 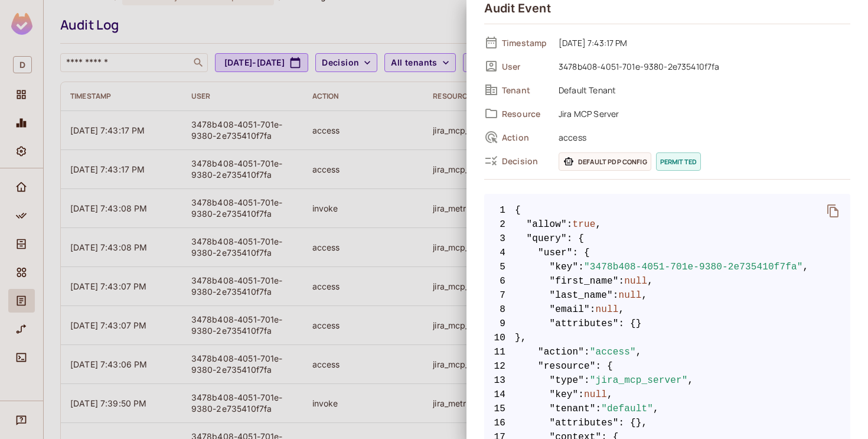 I want to click on span: "tenant", so click(x=572, y=408).